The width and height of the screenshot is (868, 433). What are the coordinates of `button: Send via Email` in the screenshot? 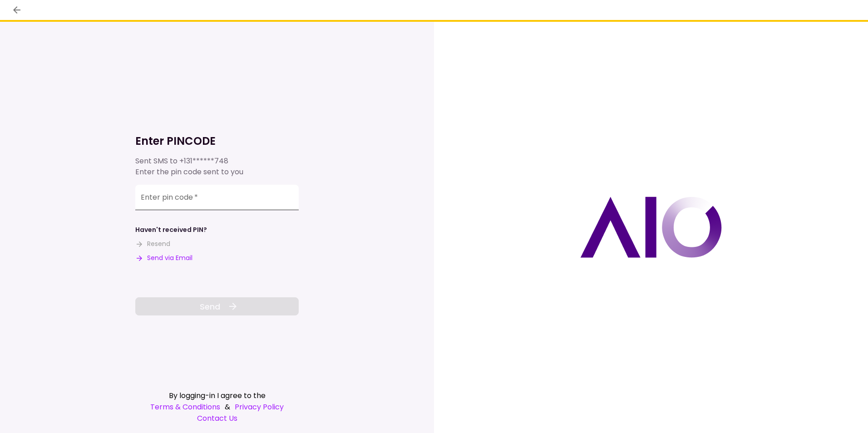 It's located at (164, 258).